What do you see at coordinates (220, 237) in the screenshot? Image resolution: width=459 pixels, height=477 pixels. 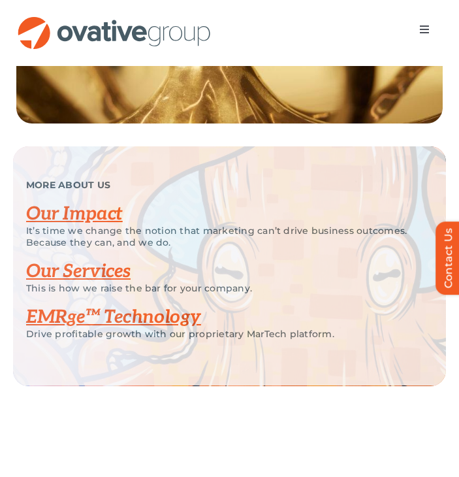 I see `p: It’s time we change the notion that marketing can’t drive business outcomes. Because they can, an...` at bounding box center [220, 237].